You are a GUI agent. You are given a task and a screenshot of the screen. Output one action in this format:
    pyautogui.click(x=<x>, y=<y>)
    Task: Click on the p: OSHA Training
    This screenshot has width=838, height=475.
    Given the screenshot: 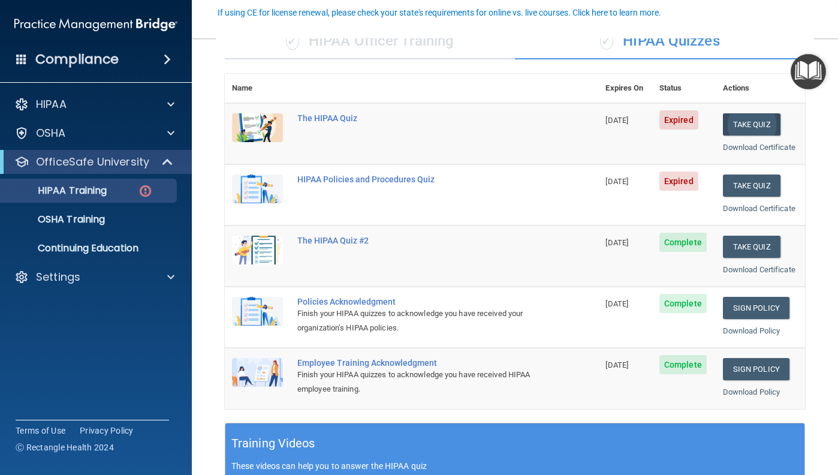 What is the action you would take?
    pyautogui.click(x=56, y=219)
    